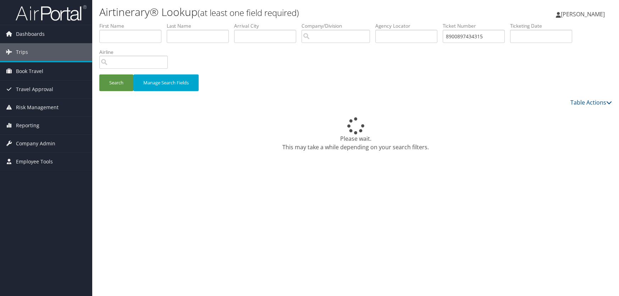 The width and height of the screenshot is (619, 296). I want to click on span: Company Admin, so click(35, 144).